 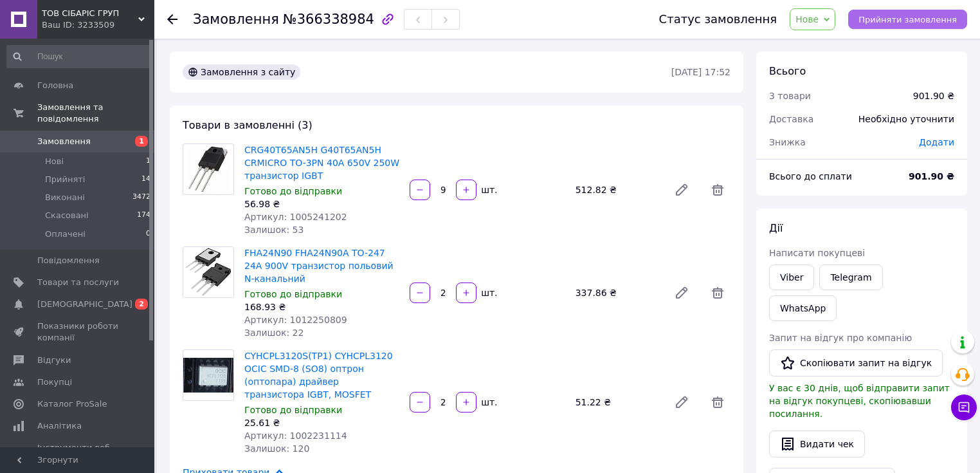 What do you see at coordinates (931, 176) in the screenshot?
I see `b: 901.90 ₴` at bounding box center [931, 176].